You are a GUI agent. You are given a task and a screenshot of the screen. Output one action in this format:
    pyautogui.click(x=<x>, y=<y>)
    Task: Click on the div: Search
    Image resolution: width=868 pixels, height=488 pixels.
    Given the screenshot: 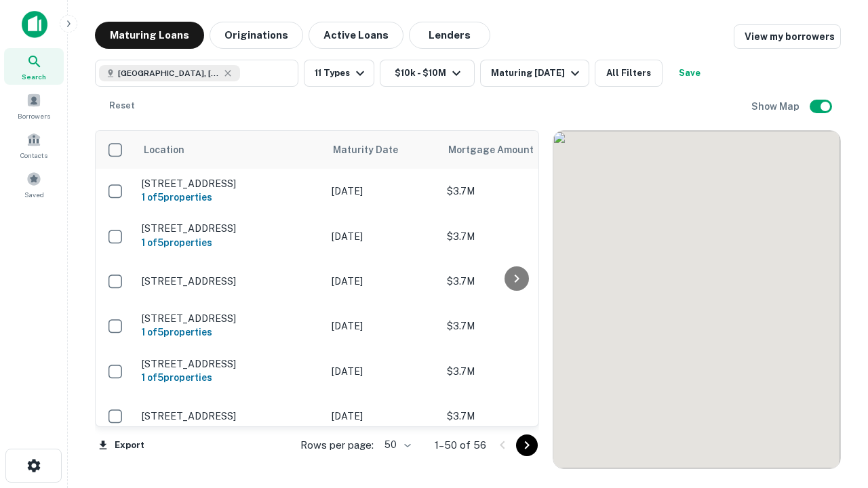 What is the action you would take?
    pyautogui.click(x=34, y=67)
    